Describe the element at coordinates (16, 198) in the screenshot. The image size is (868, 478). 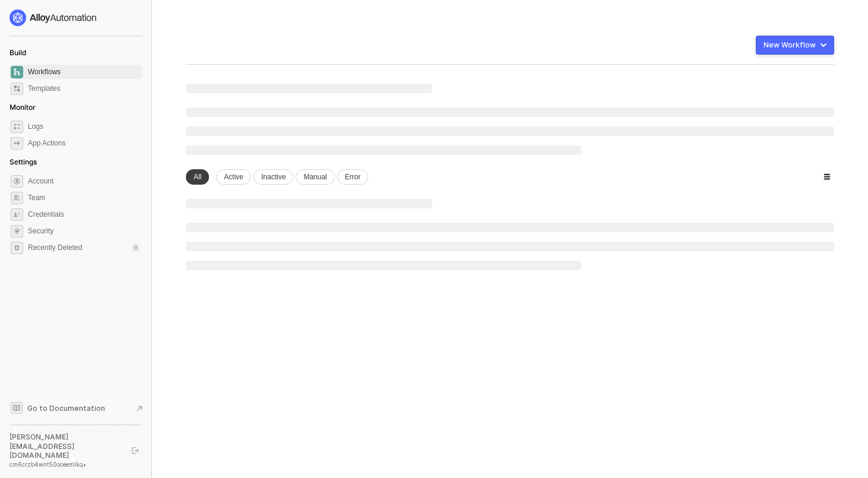
I see `span: team` at that location.